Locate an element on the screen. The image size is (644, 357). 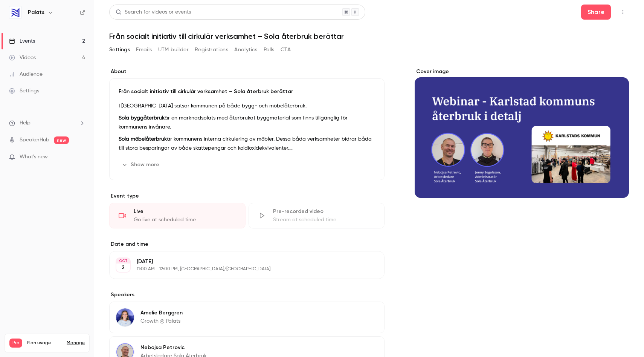
div: Pre-recorded videoStream at scheduled time is located at coordinates (317, 216).